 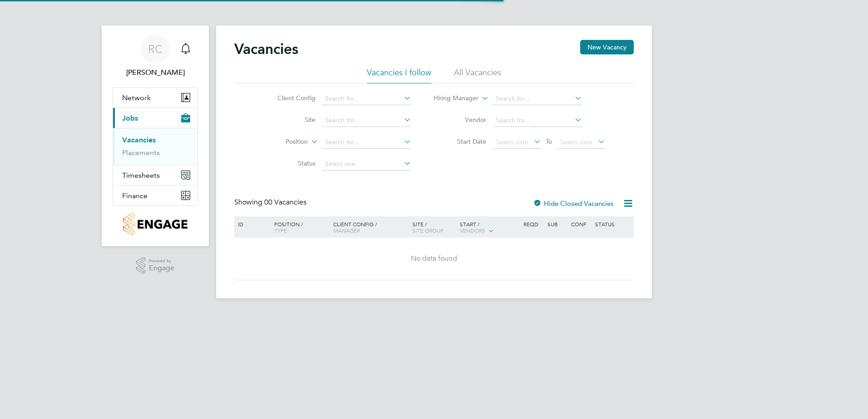 I want to click on a: Vacancies, so click(x=139, y=139).